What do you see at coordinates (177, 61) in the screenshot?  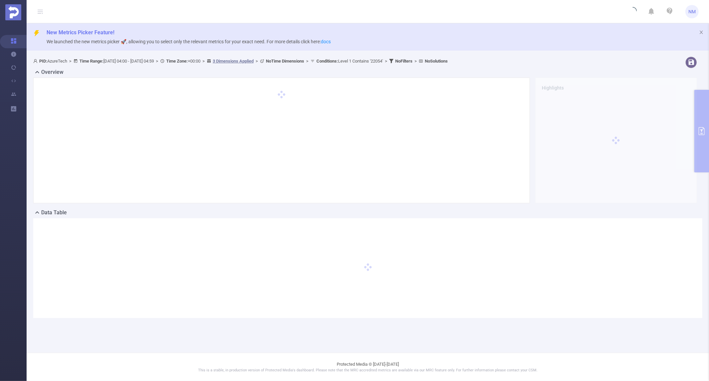 I see `b: Time Zone:` at bounding box center [177, 61].